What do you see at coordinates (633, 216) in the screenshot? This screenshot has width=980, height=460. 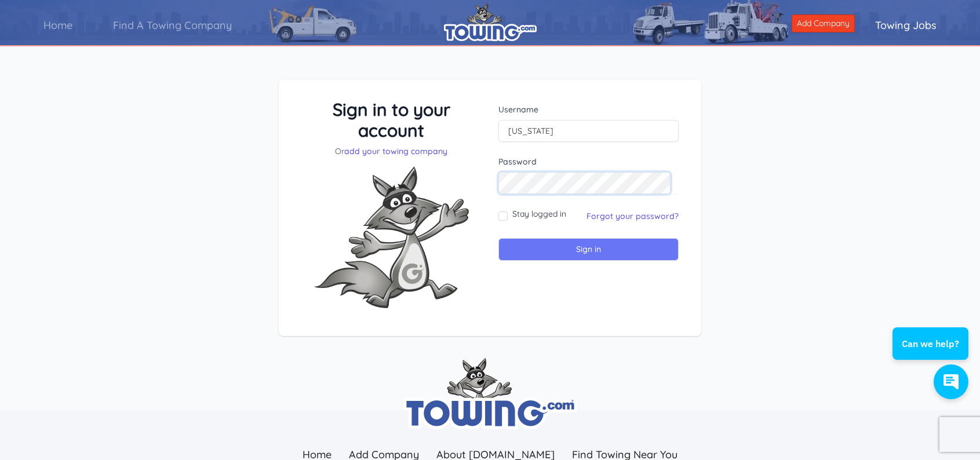 I see `a: Forgot your password?` at bounding box center [633, 216].